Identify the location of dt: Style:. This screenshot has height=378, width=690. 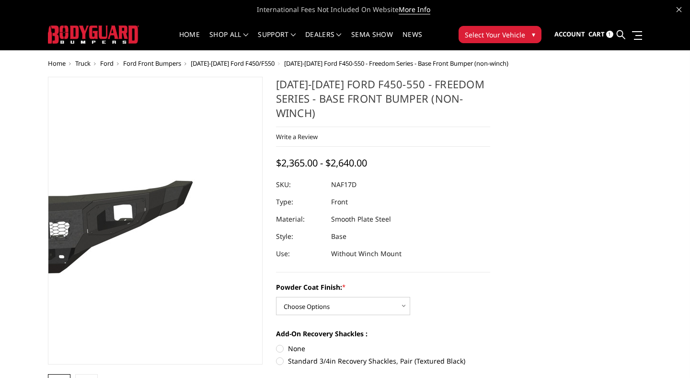
(300, 236).